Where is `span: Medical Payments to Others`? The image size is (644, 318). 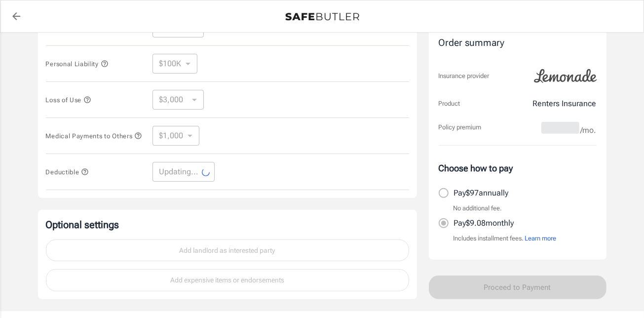
span: Medical Payments to Others is located at coordinates (94, 136).